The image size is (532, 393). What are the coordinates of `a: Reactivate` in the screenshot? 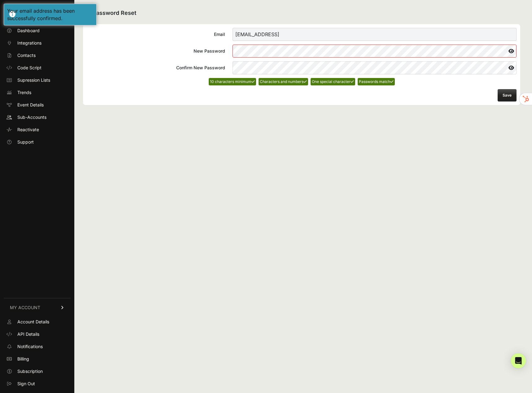 It's located at (37, 130).